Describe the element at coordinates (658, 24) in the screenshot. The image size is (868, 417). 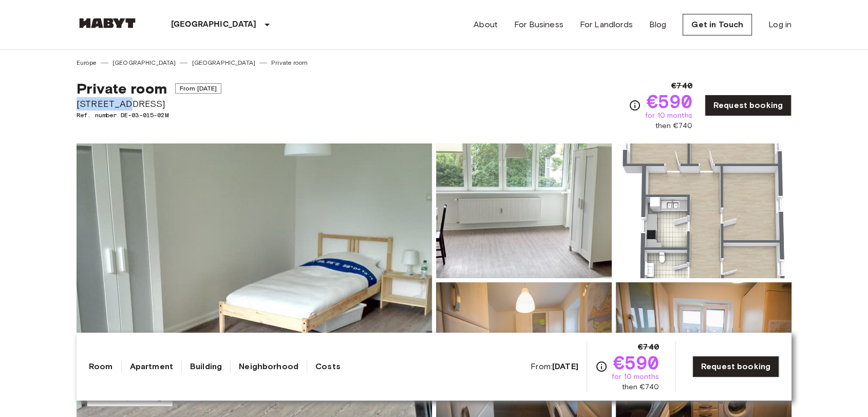
I see `a: Blog` at that location.